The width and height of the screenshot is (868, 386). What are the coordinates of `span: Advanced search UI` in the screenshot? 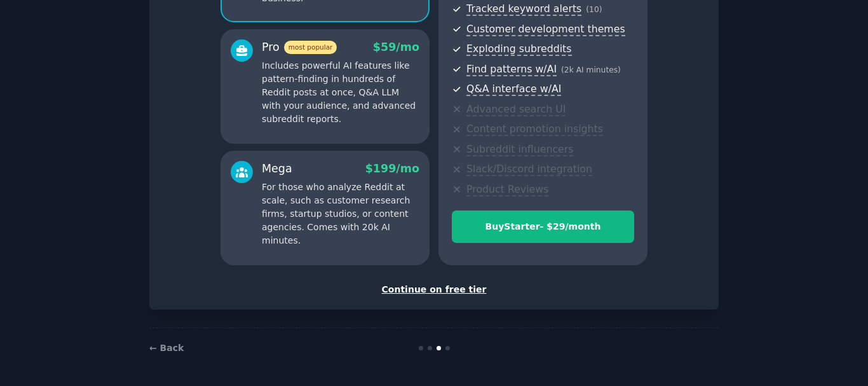 It's located at (516, 110).